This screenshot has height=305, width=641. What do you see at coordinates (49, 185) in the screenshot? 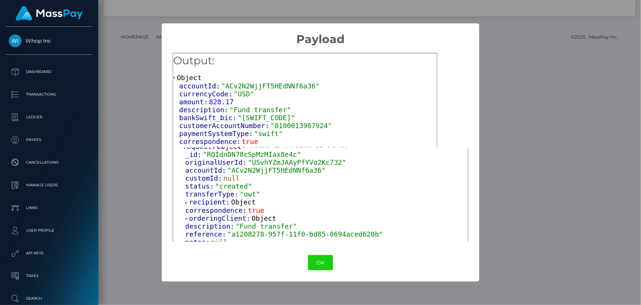
I see `p: Manage Users` at bounding box center [49, 185].